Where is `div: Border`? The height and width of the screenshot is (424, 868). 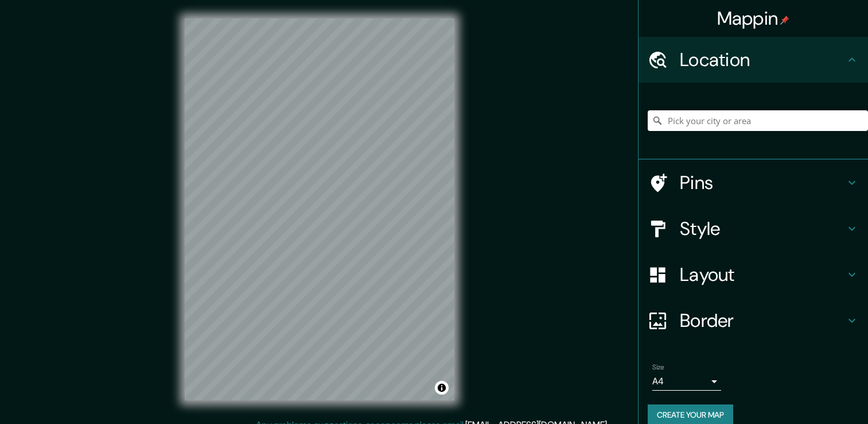
div: Border is located at coordinates (754, 321).